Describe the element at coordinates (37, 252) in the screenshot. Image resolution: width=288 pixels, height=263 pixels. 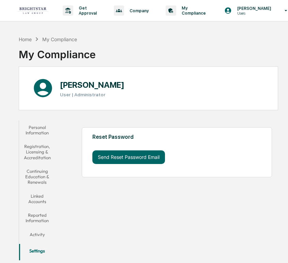
I see `button: Settings` at that location.